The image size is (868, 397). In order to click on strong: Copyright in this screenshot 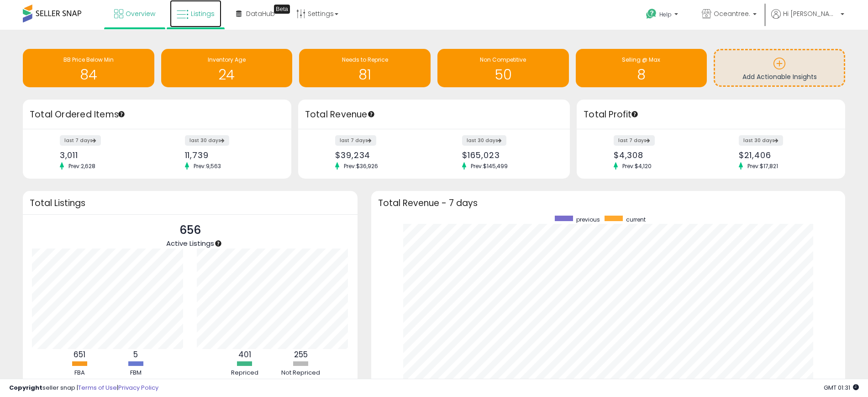, I will do `click(25, 388)`.